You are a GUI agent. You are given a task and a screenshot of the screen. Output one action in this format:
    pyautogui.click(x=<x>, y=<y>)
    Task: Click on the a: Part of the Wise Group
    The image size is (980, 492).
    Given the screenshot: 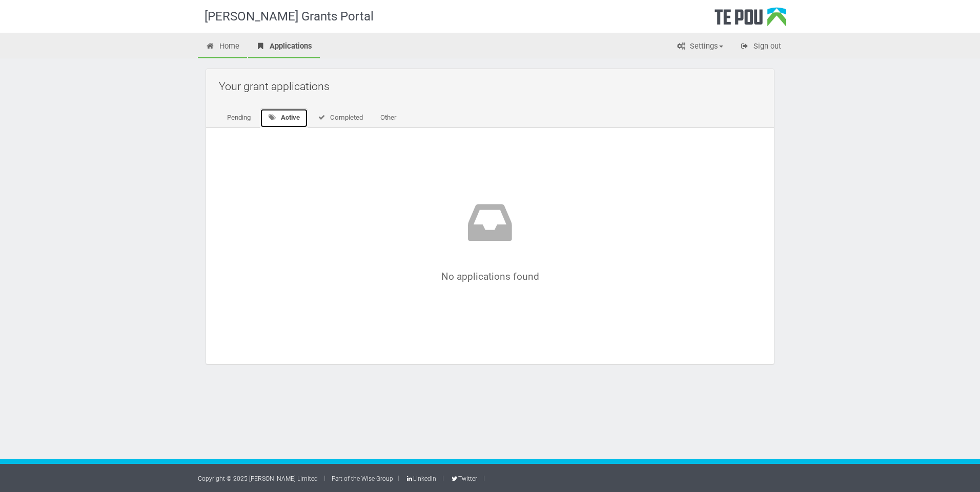 What is the action you would take?
    pyautogui.click(x=362, y=479)
    